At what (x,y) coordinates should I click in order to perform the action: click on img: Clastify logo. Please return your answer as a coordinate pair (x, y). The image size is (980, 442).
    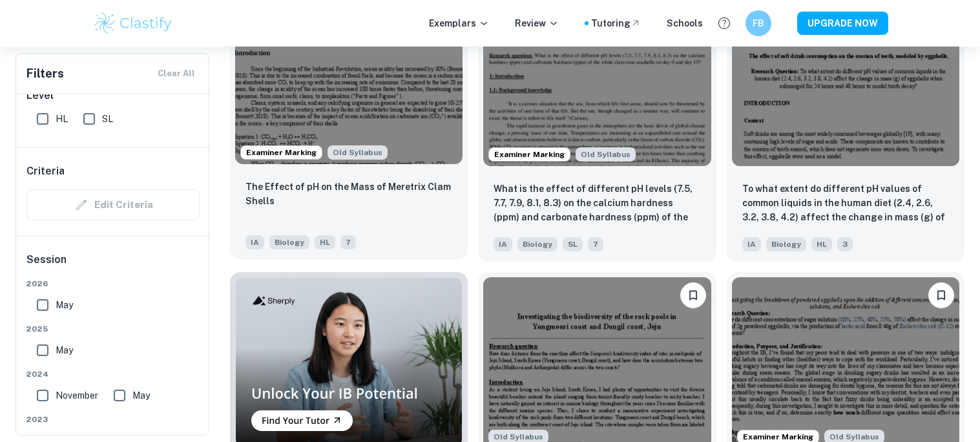
    Looking at the image, I should click on (133, 23).